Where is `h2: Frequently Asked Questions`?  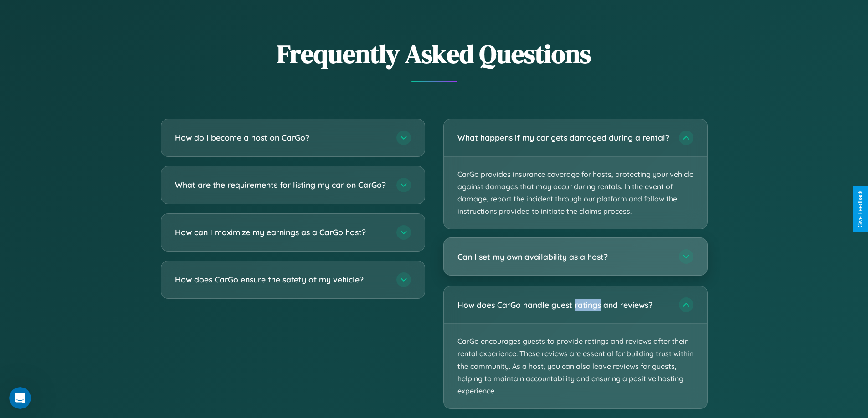 h2: Frequently Asked Questions is located at coordinates (434, 53).